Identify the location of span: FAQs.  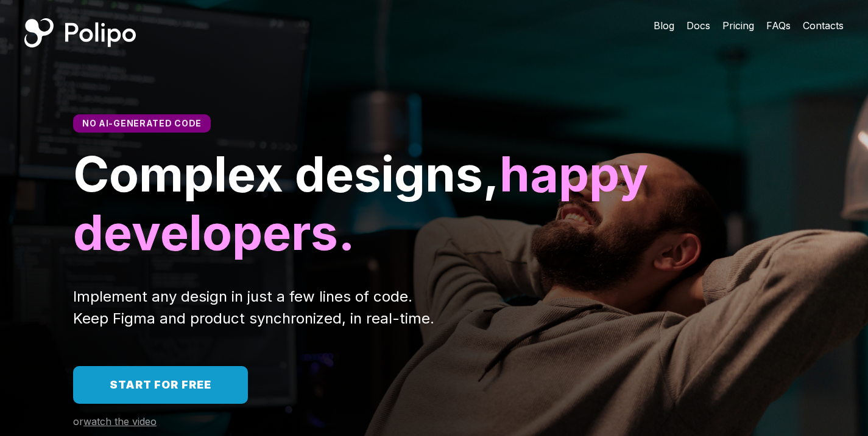
(778, 26).